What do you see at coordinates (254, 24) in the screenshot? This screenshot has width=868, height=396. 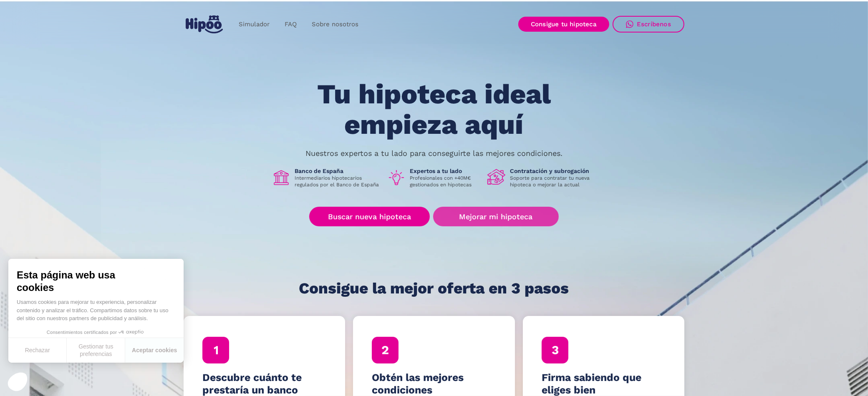 I see `a: Simulador` at bounding box center [254, 24].